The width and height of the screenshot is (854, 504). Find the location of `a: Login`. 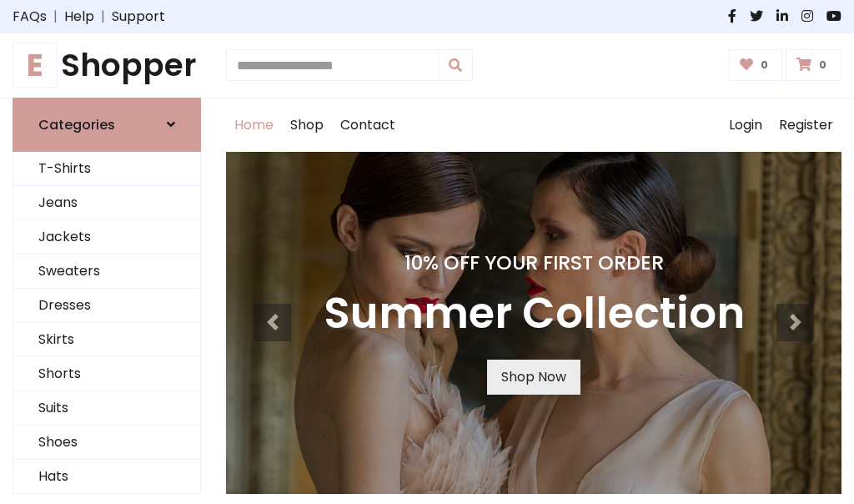

a: Login is located at coordinates (746, 125).